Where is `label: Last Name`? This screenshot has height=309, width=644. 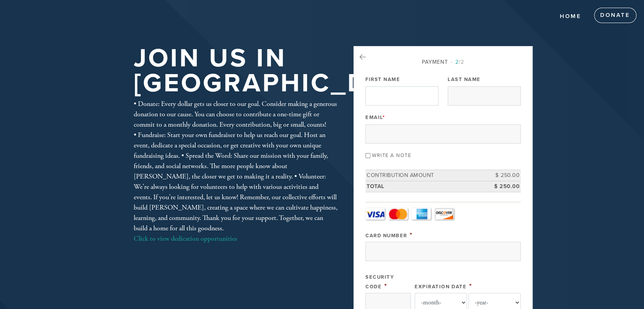 label: Last Name is located at coordinates (464, 79).